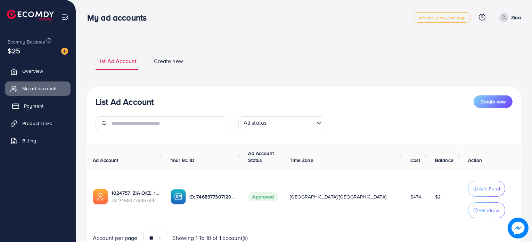 This screenshot has height=242, width=532. I want to click on a: Product Links, so click(38, 123).